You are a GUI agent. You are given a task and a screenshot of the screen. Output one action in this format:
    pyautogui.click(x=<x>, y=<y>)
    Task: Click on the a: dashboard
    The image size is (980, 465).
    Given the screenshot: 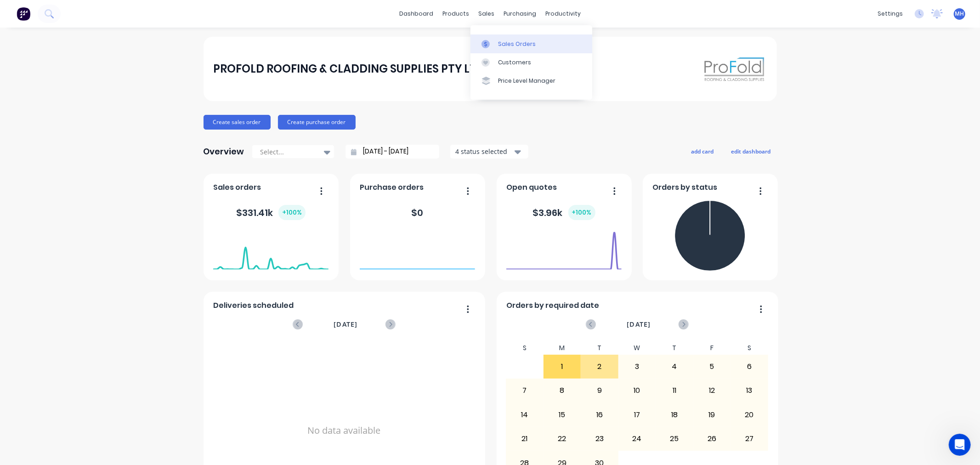 What is the action you would take?
    pyautogui.click(x=416, y=14)
    